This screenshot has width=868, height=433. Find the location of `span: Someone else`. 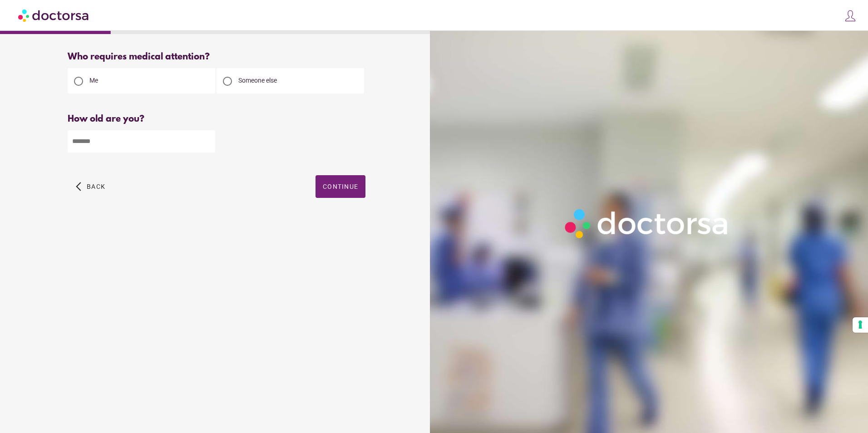

span: Someone else is located at coordinates (257, 80).